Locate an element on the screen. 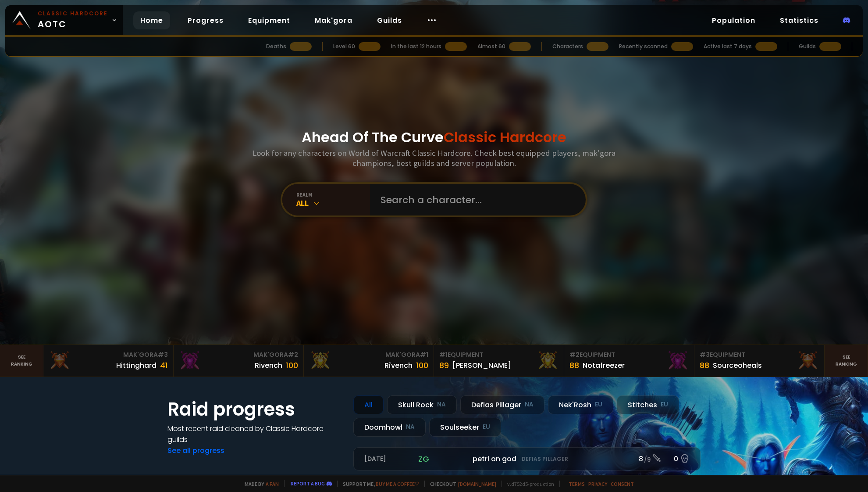 Image resolution: width=868 pixels, height=492 pixels. div: Characters is located at coordinates (567, 47).